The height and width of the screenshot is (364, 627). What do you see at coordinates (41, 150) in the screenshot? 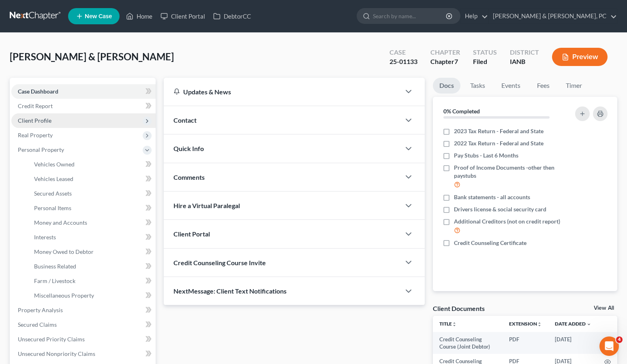
I see `span: Personal Property` at bounding box center [41, 150].